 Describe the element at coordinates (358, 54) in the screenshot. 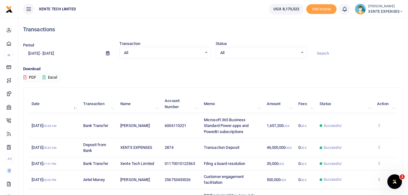

I see `input: Search` at that location.